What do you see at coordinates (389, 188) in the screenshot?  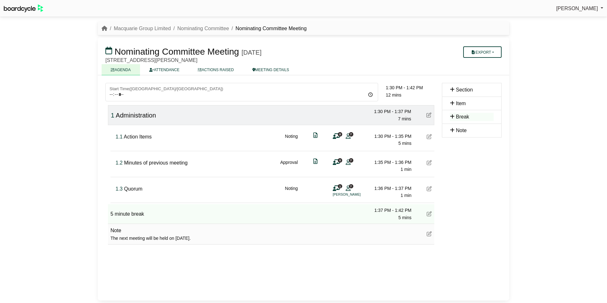 I see `div: 1:36 PM - 1:37 PM` at bounding box center [389, 188].